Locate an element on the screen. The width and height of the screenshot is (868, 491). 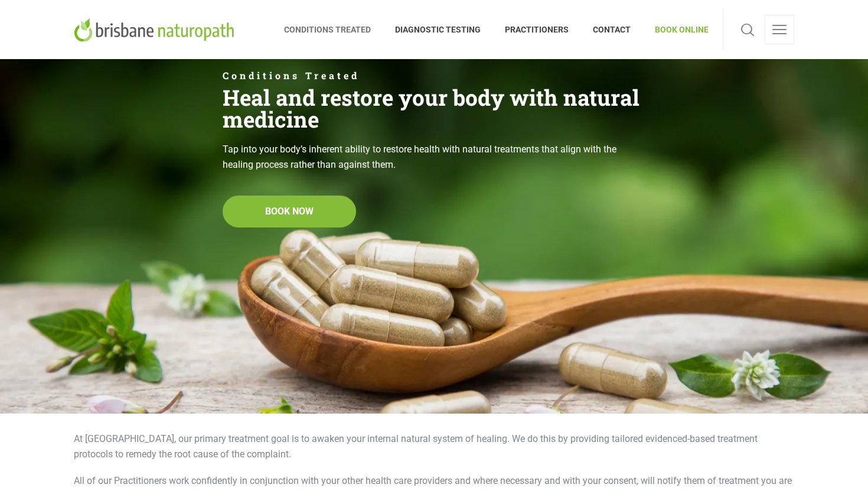
a: Brisbane Naturopath is located at coordinates (156, 29).